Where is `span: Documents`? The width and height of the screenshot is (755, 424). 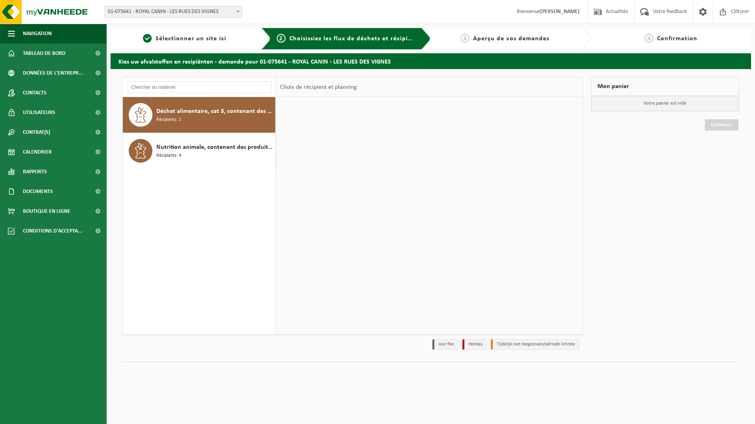 span: Documents is located at coordinates (38, 192).